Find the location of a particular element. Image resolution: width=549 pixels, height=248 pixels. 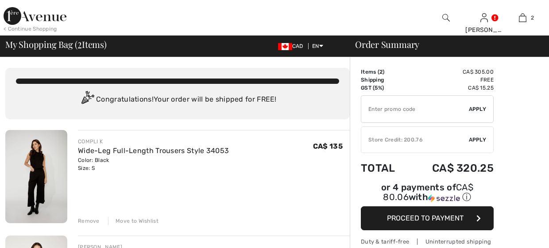

span: EN is located at coordinates (318, 46).